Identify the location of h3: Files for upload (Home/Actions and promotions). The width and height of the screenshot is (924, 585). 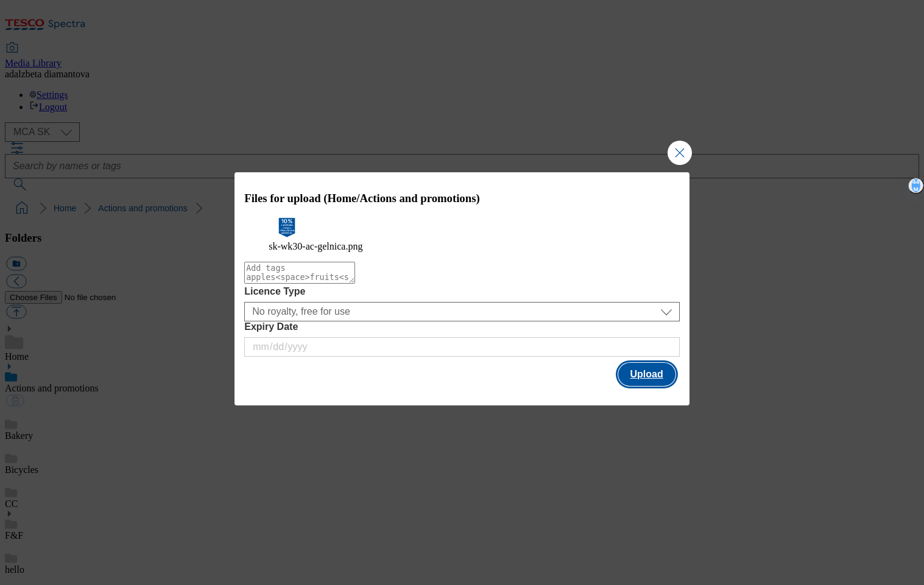
(461, 198).